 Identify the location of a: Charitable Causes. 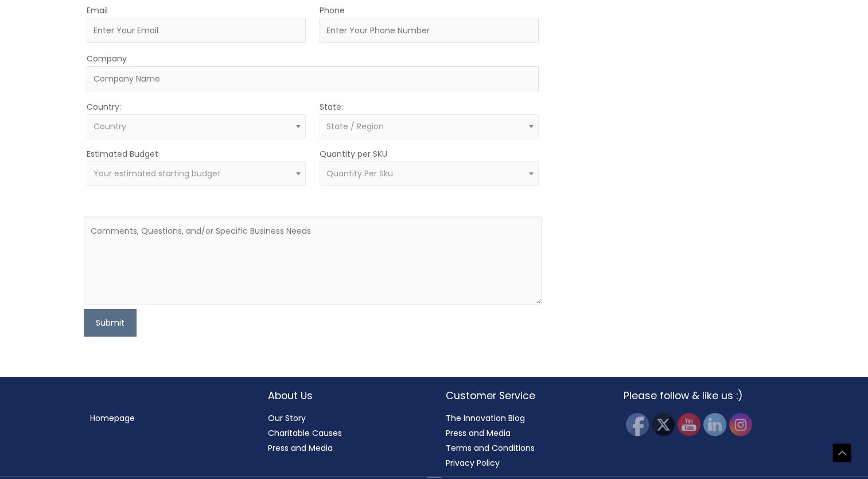
(305, 433).